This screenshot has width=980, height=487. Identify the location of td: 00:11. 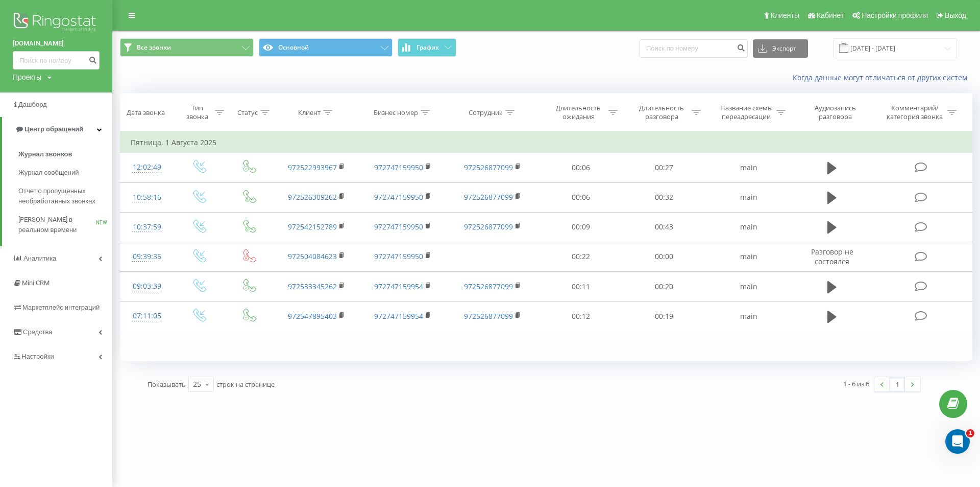
(581, 287).